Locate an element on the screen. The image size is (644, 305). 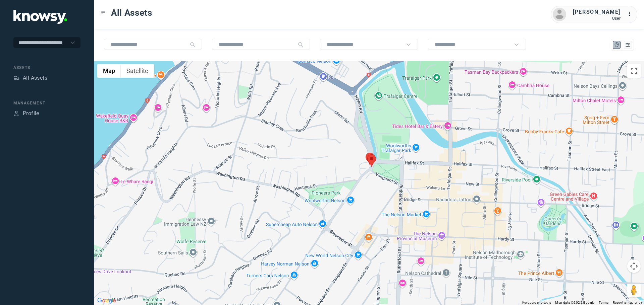
a: ProfileProfile is located at coordinates (26, 113).